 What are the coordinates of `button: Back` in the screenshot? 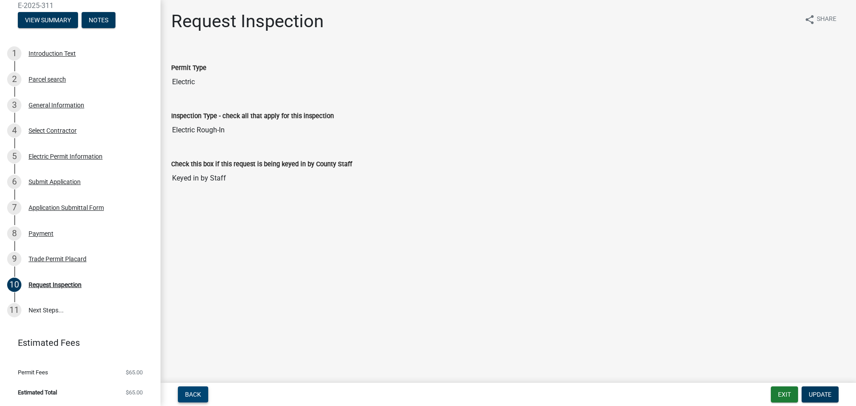 It's located at (193, 394).